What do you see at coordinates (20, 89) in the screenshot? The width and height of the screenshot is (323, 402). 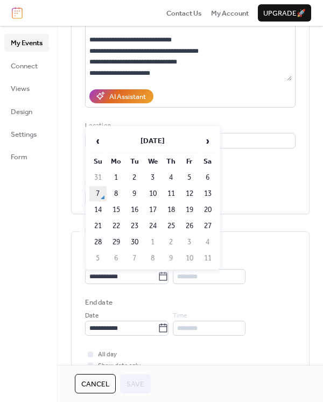 I see `span: Views` at bounding box center [20, 89].